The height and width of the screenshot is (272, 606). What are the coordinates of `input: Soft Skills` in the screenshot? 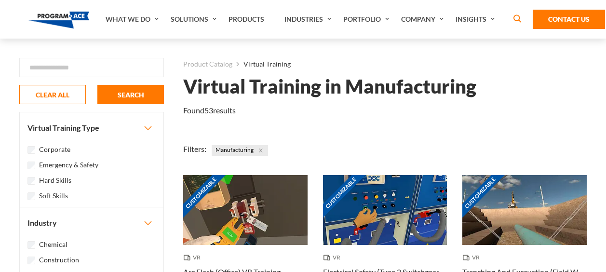 It's located at (31, 196).